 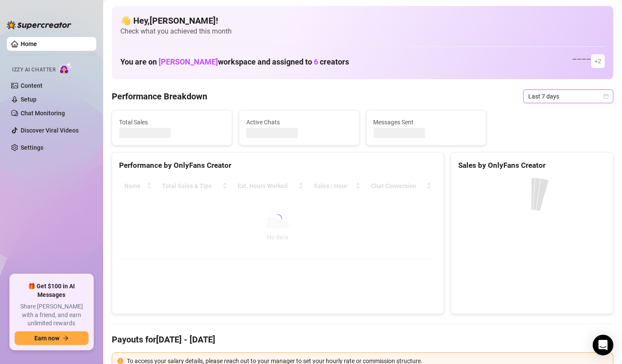 What do you see at coordinates (278, 219) in the screenshot?
I see `span: loading` at bounding box center [278, 219].